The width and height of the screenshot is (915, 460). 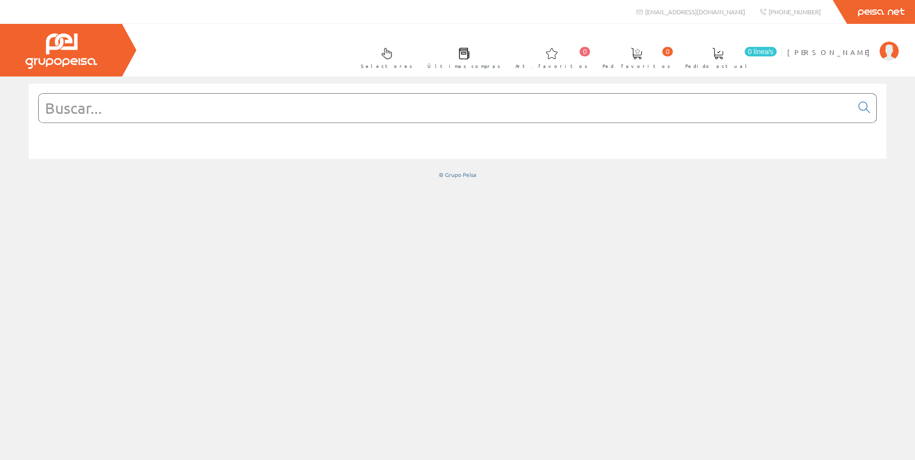 What do you see at coordinates (457, 175) in the screenshot?
I see `div: © Grupo Peisa` at bounding box center [457, 175].